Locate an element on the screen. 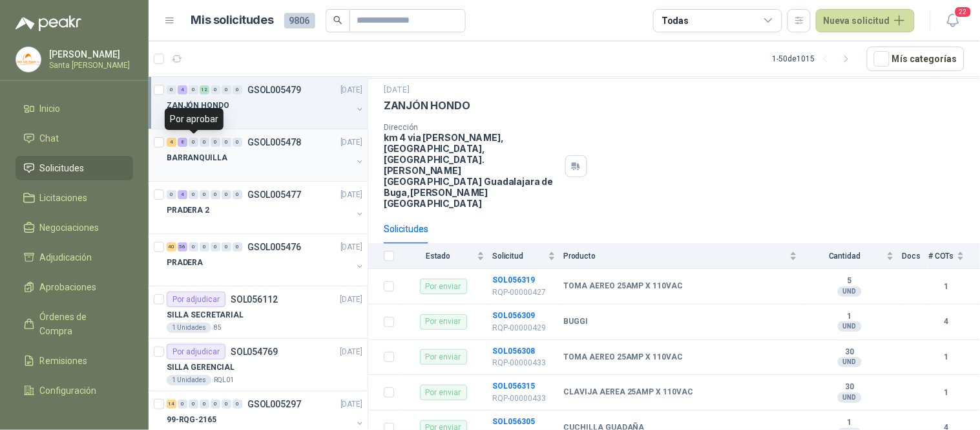 This screenshot has height=430, width=980. th: Producto is located at coordinates (684, 256).